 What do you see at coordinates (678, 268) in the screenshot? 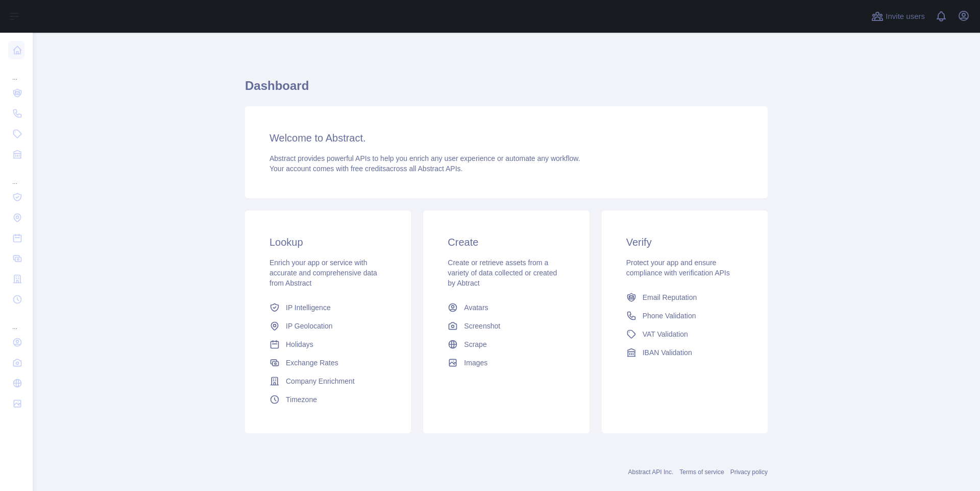
I see `span: Protect your app and ensure compliance with verification APIs` at bounding box center [678, 268].